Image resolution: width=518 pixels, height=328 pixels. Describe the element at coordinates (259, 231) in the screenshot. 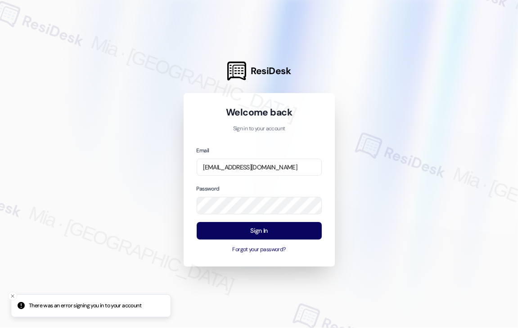

I see `button: Sign In` at that location.